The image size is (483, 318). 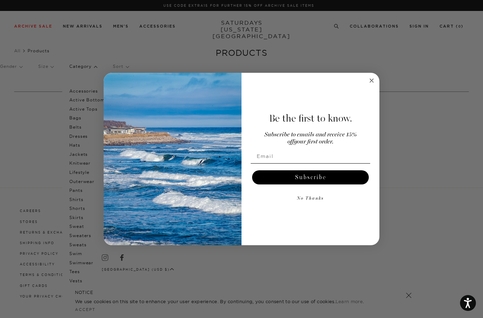 What do you see at coordinates (314, 142) in the screenshot?
I see `span: your first order.` at bounding box center [314, 142].